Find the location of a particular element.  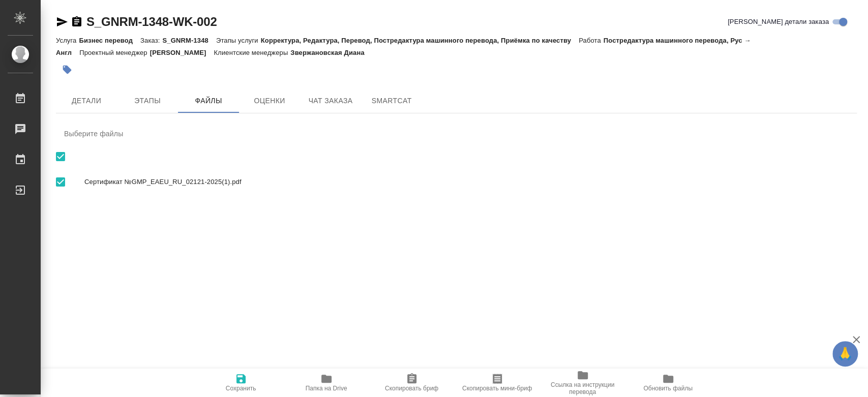

p: Работа is located at coordinates (591, 40).